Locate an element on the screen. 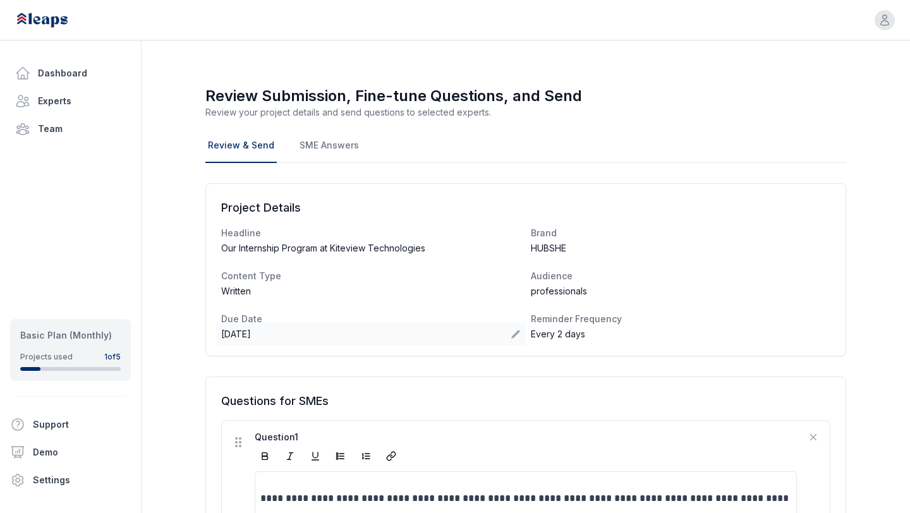 The image size is (910, 513). button: Underline (Cmd+U) is located at coordinates (315, 456).